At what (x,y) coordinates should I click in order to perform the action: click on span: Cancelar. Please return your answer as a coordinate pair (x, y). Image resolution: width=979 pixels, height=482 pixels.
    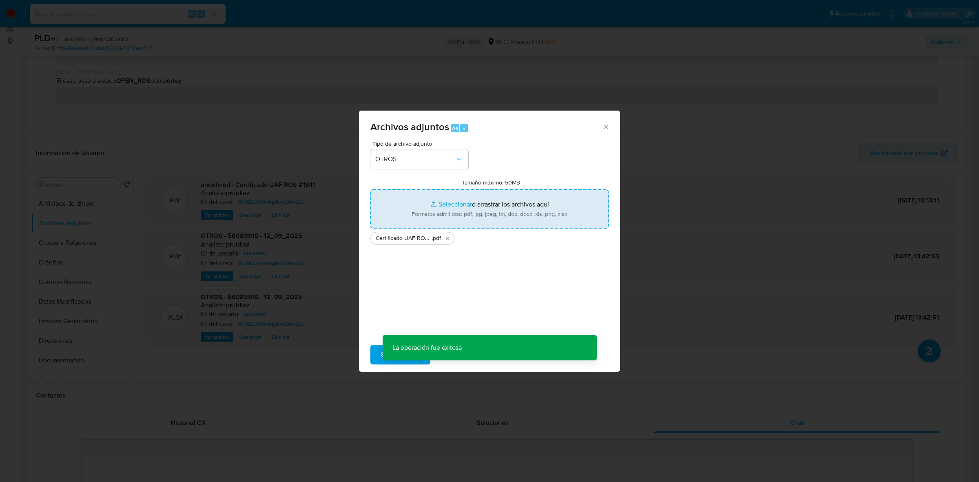
    Looking at the image, I should click on (457, 355).